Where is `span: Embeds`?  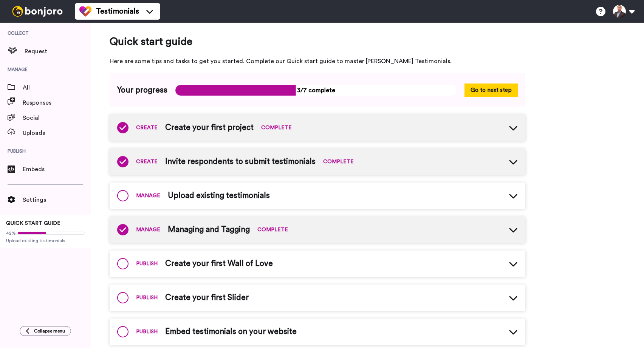
span: Embeds is located at coordinates (57, 170).